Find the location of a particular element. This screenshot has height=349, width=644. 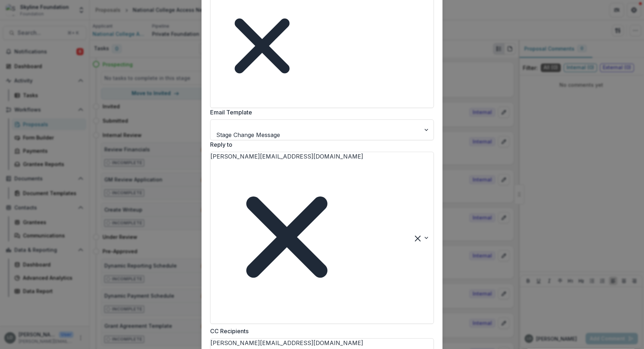

div: Remove lisa@skylinefoundation.org is located at coordinates (287, 237).